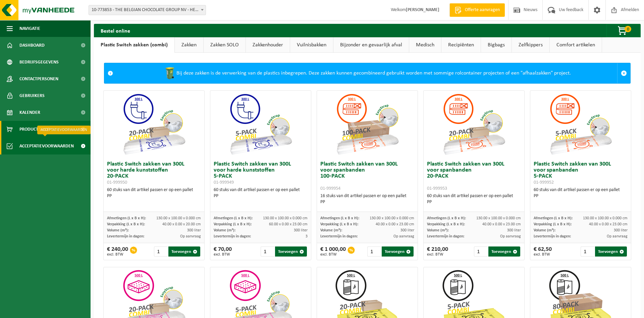 The width and height of the screenshot is (644, 318). What do you see at coordinates (170, 73) in the screenshot?
I see `img: WB-0240-HPE-GN-50.png` at bounding box center [170, 73].